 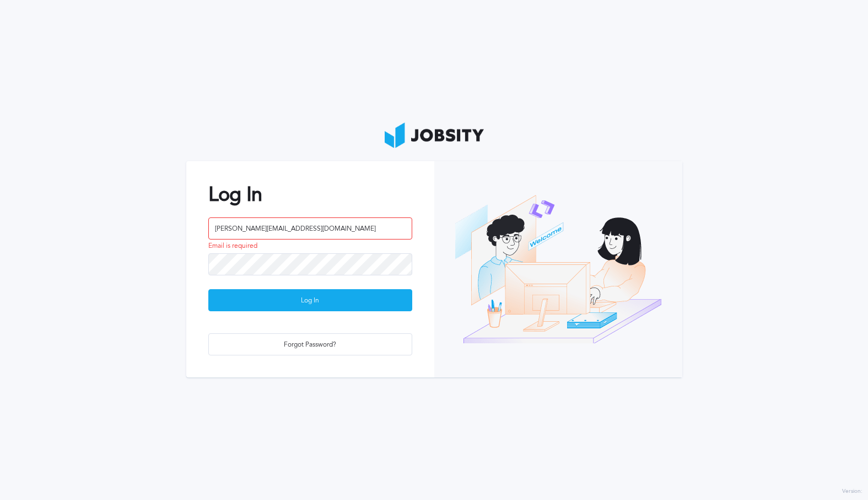 What do you see at coordinates (310, 195) in the screenshot?
I see `h2: Log In` at bounding box center [310, 195].